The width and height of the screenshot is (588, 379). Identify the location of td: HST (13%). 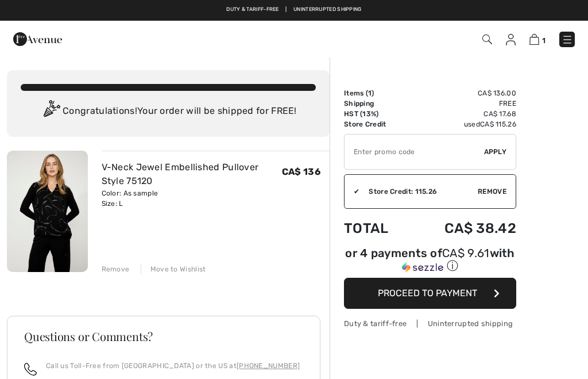
(377, 114).